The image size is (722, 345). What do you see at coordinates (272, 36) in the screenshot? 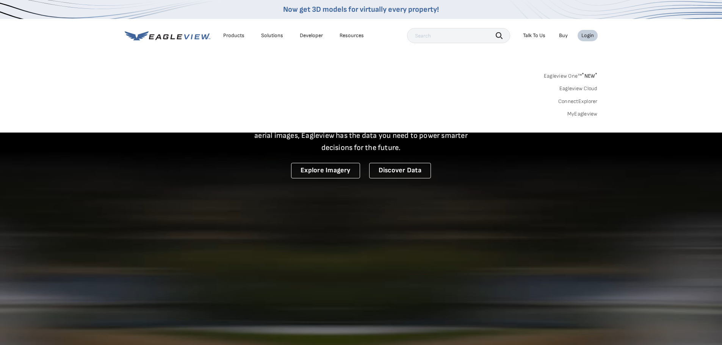
I see `div: Solutions` at bounding box center [272, 36].